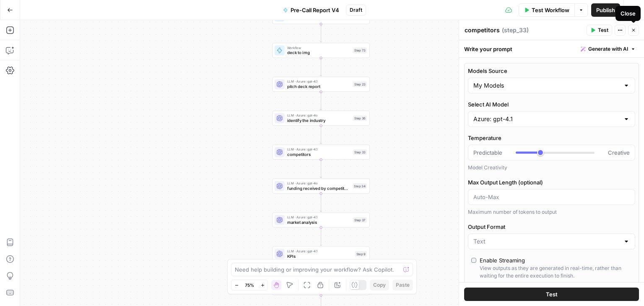 Image resolution: width=644 pixels, height=306 pixels. Describe the element at coordinates (318, 48) in the screenshot. I see `span: Workflow` at that location.